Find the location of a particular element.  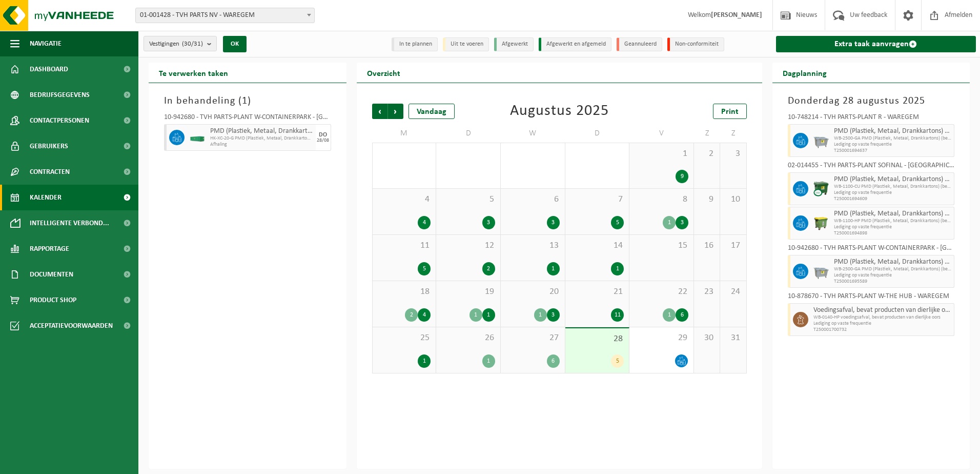

h3: Donderdag 28 augustus 2025 is located at coordinates (871, 101).